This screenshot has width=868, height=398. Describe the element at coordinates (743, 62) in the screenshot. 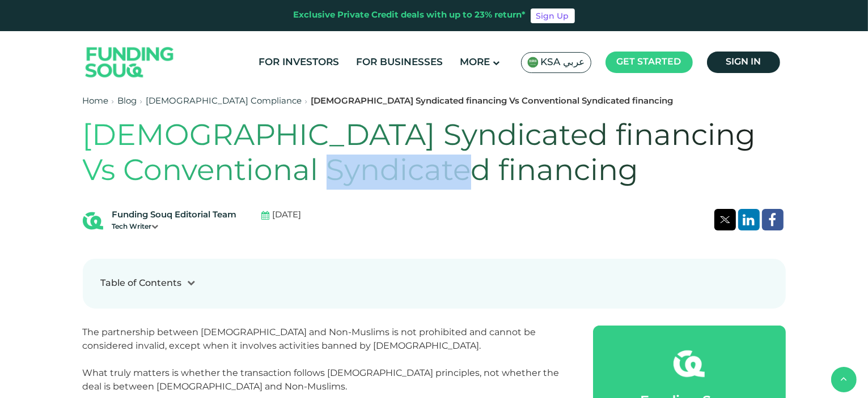

I see `a: Sign in` at that location.